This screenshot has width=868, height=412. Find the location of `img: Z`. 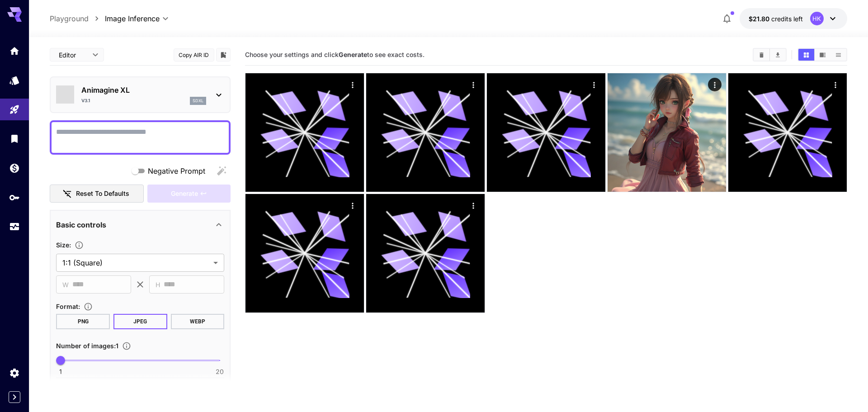

img: Z is located at coordinates (667, 132).